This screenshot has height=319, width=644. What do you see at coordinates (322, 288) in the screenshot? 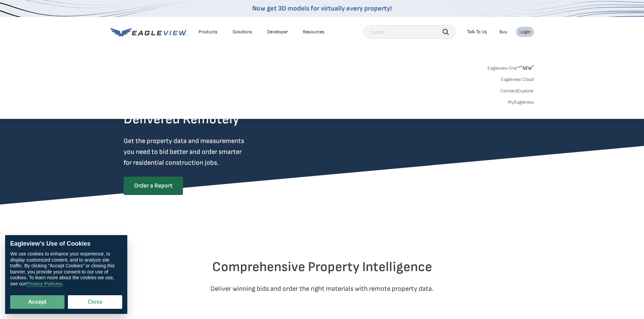
I see `p: Deliver winning bids and order the right materials with remote property data.` at bounding box center [322, 288].